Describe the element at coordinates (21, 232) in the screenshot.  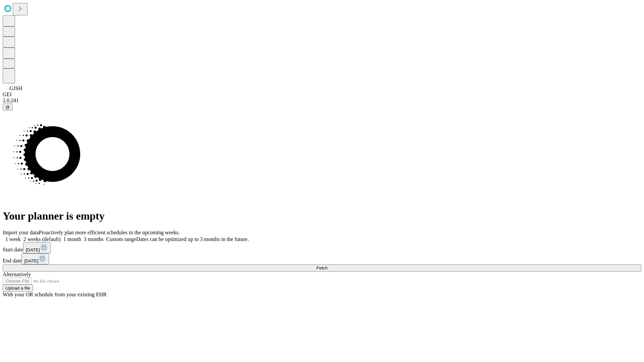
I see `span: Import your data` at that location.